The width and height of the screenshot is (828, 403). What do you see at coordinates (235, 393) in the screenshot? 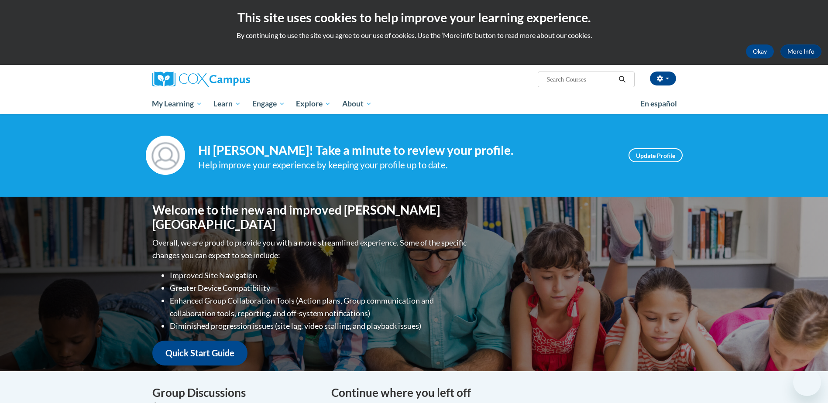
I see `h4: Group Discussions` at bounding box center [235, 393].